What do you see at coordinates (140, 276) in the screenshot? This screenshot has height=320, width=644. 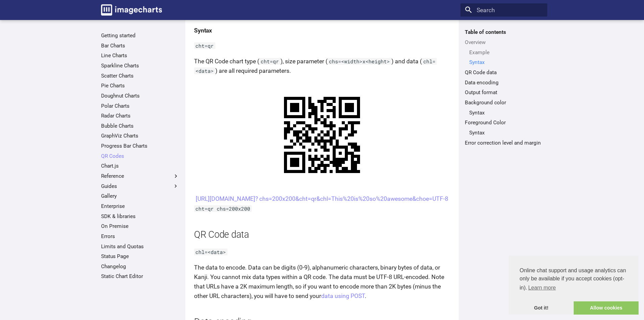 I see `a: Static Chart Editor` at bounding box center [140, 276].